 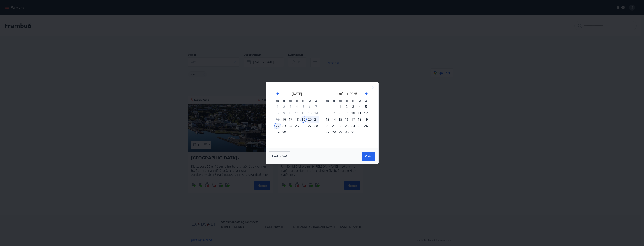 What do you see at coordinates (353, 132) in the screenshot?
I see `div: 31` at bounding box center [353, 132].